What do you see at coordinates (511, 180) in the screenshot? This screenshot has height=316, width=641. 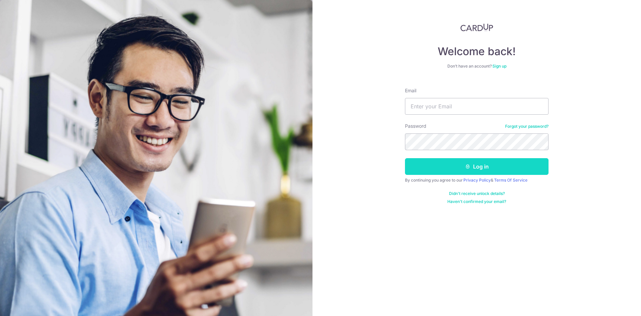 I see `a: Terms Of Service` at bounding box center [511, 180].